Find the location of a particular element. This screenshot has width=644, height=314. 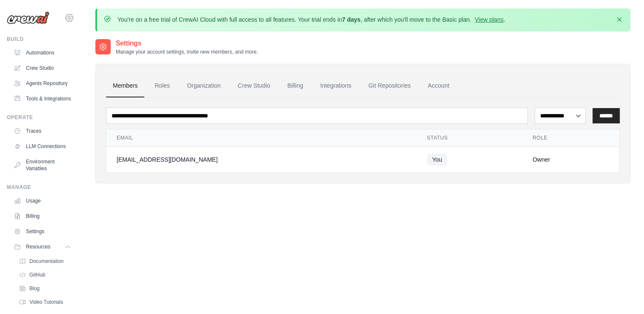

a: Roles is located at coordinates (162, 86).